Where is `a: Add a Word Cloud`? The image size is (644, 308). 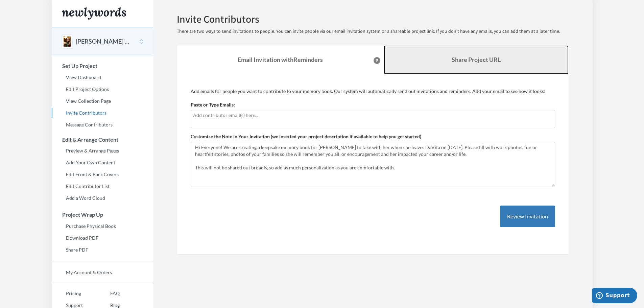 a: Add a Word Cloud is located at coordinates (102, 198).